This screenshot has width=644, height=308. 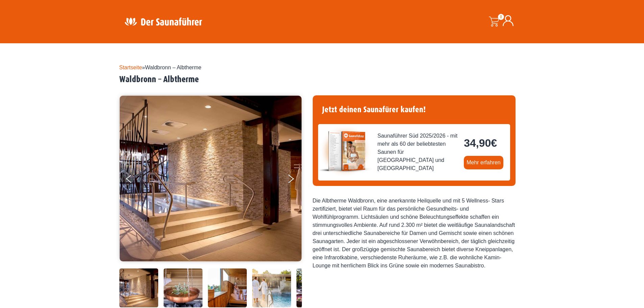 What do you see at coordinates (345, 151) in the screenshot?
I see `img: der-saunafuehrer-2025-sued.jpg` at bounding box center [345, 151].